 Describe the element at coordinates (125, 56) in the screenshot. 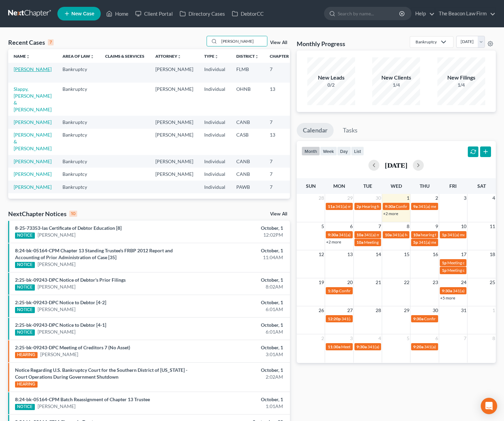

I see `th: Claims & Services` at that location.